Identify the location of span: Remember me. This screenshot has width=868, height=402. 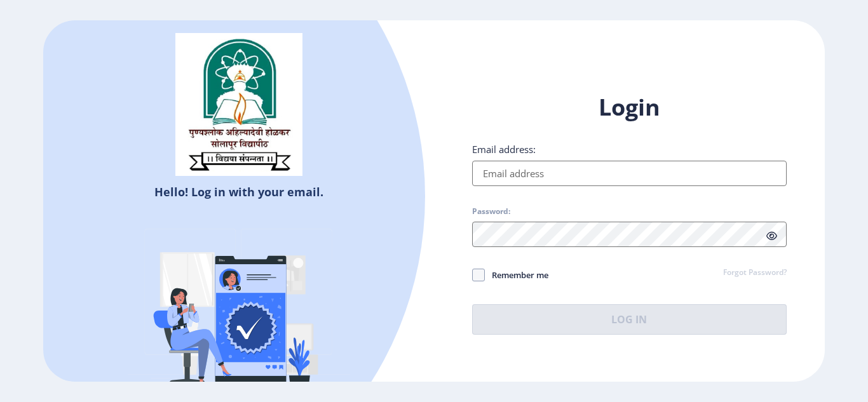
(516, 275).